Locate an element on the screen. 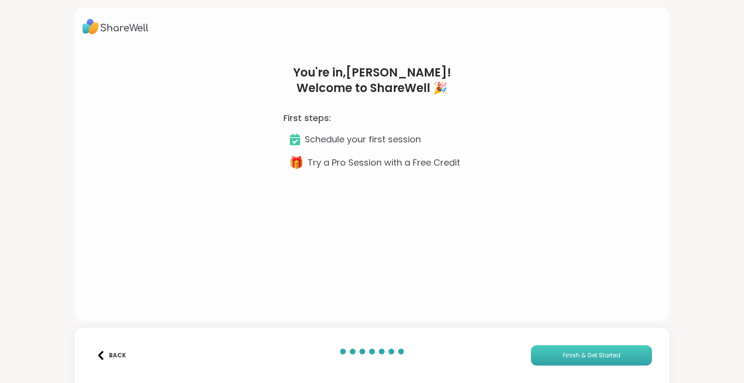 Image resolution: width=744 pixels, height=383 pixels. p: Try a Pro Session with a Free Credit is located at coordinates (384, 163).